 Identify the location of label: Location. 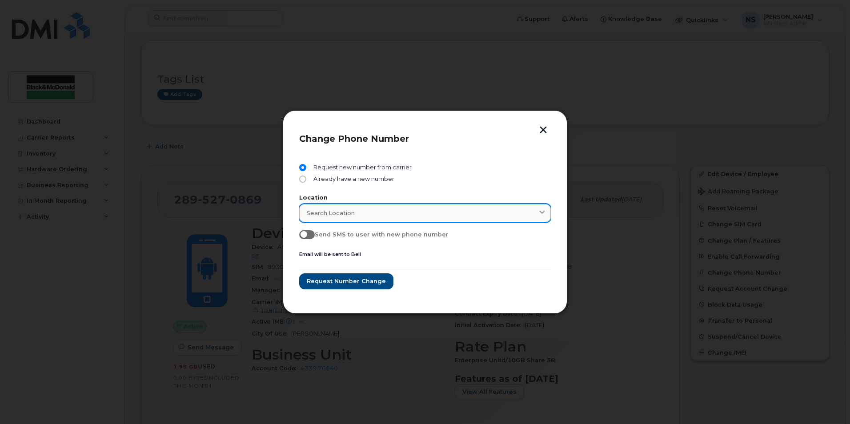
(425, 198).